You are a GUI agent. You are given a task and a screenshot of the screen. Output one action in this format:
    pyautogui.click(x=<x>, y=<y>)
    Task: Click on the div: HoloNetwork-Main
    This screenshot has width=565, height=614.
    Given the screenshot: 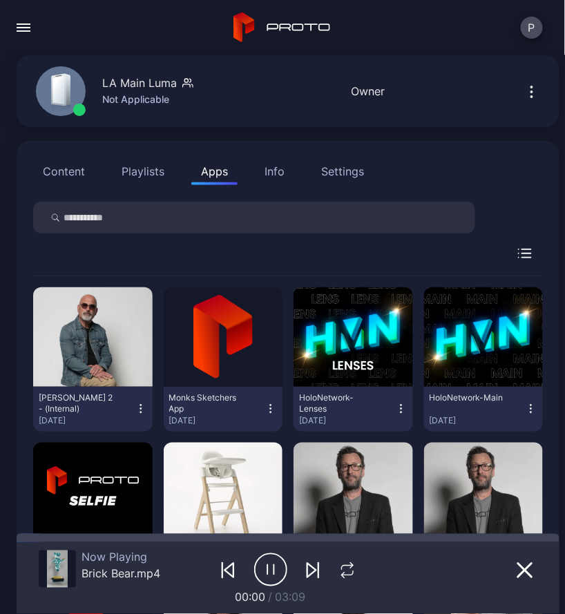 What is the action you would take?
    pyautogui.click(x=468, y=398)
    